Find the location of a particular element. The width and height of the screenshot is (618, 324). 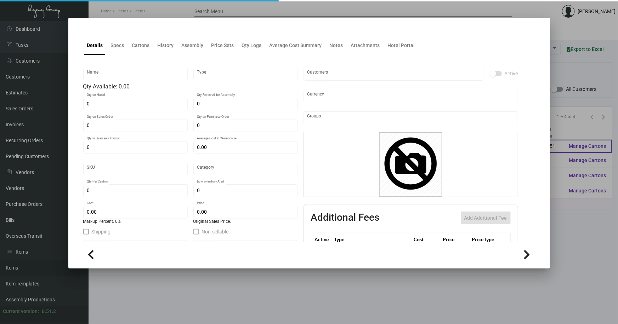

div: Assembly is located at coordinates (193, 45).